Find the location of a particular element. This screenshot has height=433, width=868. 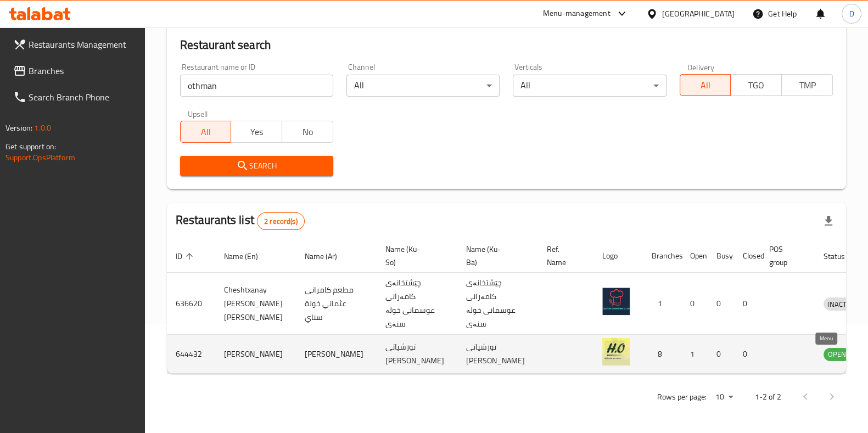

a: Support.OpsPlatform is located at coordinates (40, 157).